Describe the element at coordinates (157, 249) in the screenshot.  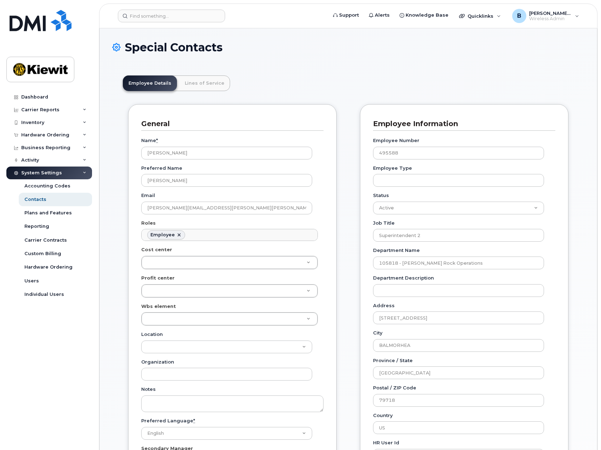
I see `label: Cost center` at that location.